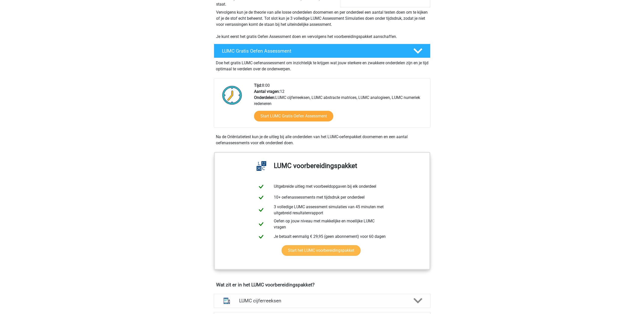 The width and height of the screenshot is (644, 314). I want to click on a: LUMC Gratis Oefen Assessment, so click(322, 51).